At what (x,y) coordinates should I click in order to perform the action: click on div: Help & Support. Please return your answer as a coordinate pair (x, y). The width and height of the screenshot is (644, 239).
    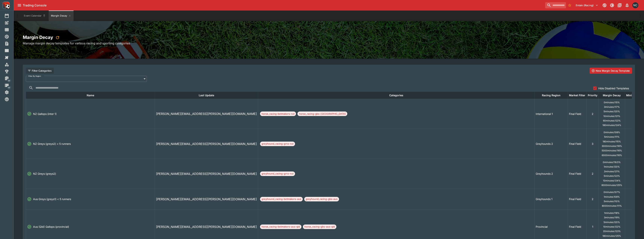
    Looking at the image, I should click on (10, 99).